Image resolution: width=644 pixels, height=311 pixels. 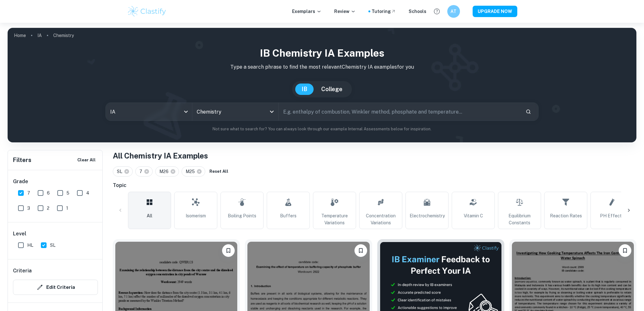 What do you see at coordinates (453, 12) in the screenshot?
I see `h6: AT` at bounding box center [453, 12].